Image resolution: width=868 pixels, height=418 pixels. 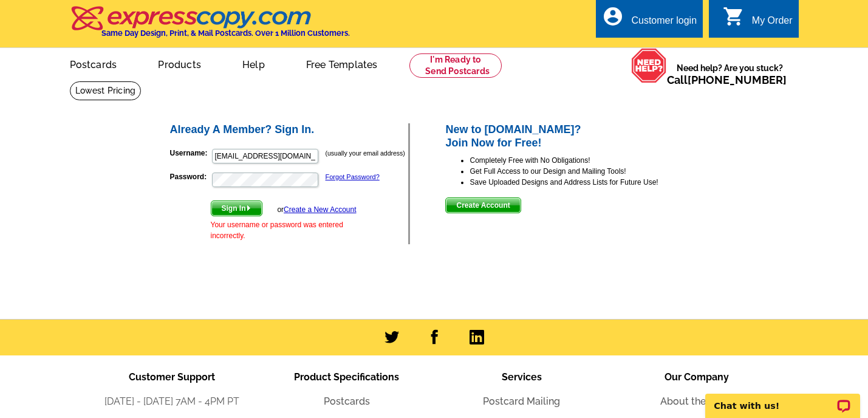 What do you see at coordinates (664, 23) in the screenshot?
I see `div: Customer login` at bounding box center [664, 23].